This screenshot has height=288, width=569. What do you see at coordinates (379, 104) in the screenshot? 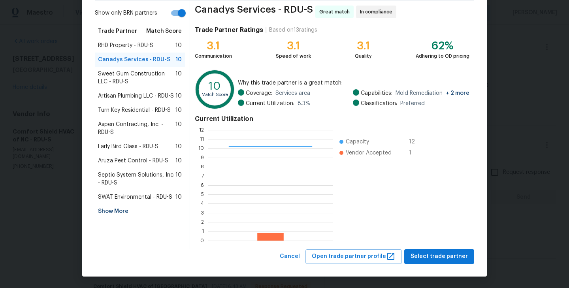
I see `span: Classification:` at bounding box center [379, 104].